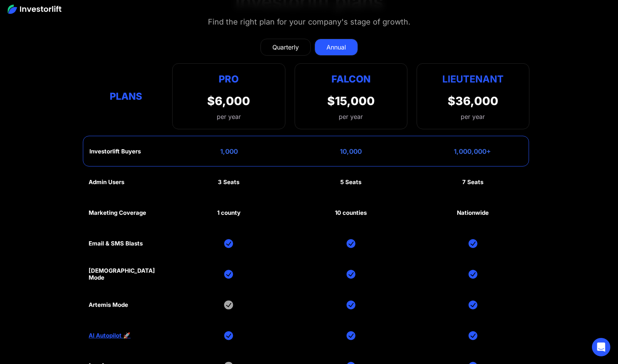  I want to click on div: Quarterly, so click(285, 47).